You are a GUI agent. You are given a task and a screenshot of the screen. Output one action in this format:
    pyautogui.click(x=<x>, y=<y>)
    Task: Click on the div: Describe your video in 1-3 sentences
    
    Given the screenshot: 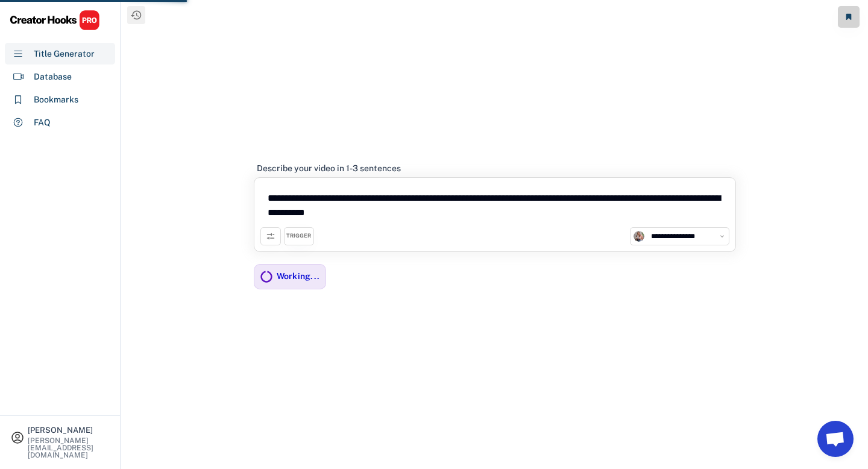 What is the action you would take?
    pyautogui.click(x=328, y=169)
    